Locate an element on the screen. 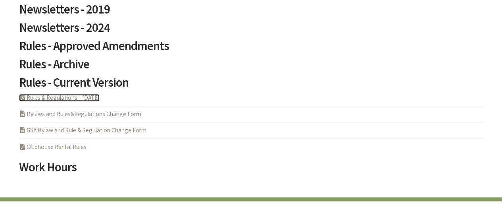  a: Newsletters - 2019 is located at coordinates (251, 12).